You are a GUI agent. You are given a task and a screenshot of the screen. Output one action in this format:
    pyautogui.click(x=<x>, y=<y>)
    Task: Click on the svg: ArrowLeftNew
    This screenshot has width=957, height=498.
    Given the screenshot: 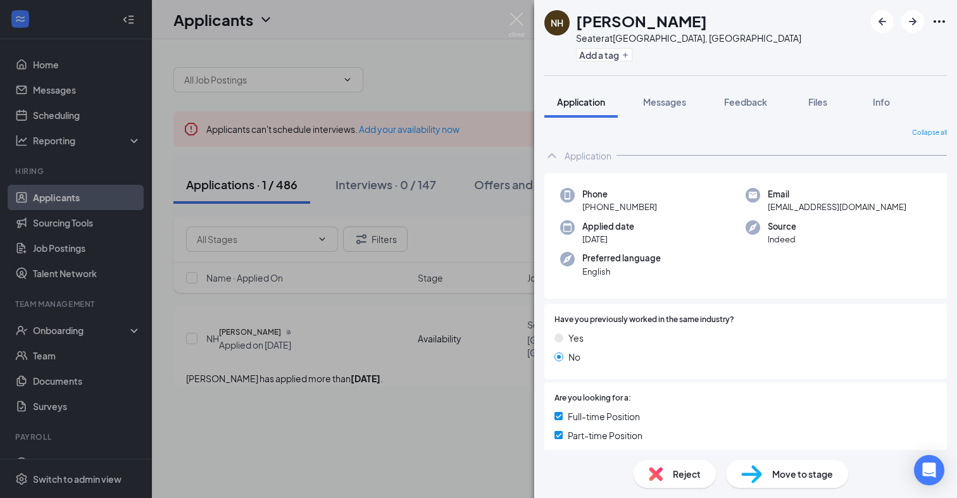 What is the action you would take?
    pyautogui.click(x=882, y=22)
    